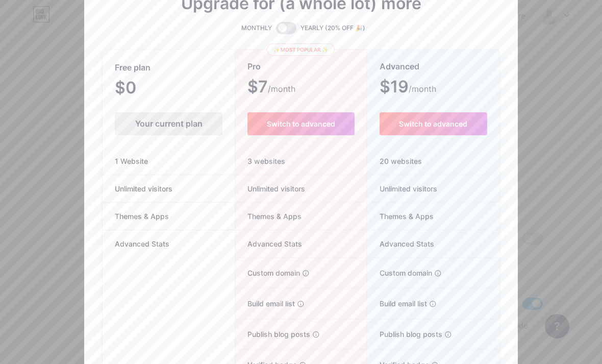 This screenshot has height=364, width=602. Describe the element at coordinates (139, 89) in the screenshot. I see `span: $0` at that location.